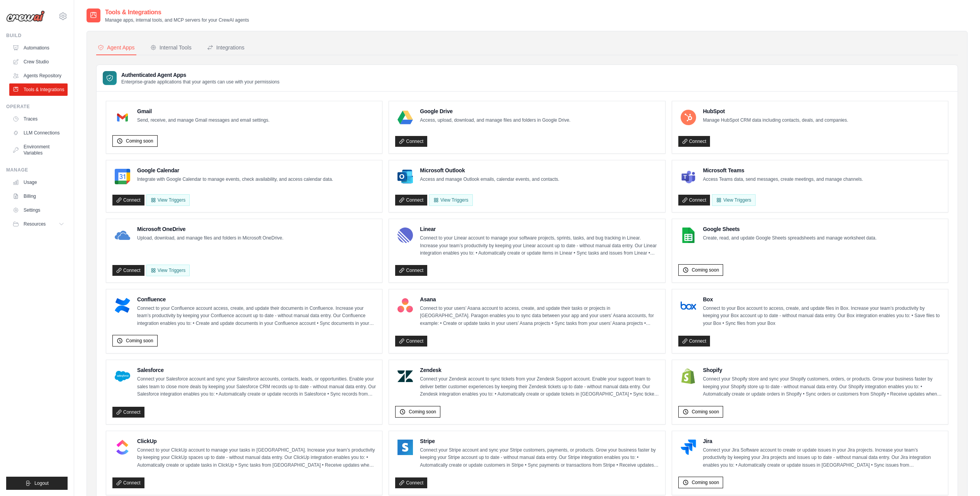 This screenshot has width=980, height=496. What do you see at coordinates (257, 442) in the screenshot?
I see `h4: ClickUp` at bounding box center [257, 442].